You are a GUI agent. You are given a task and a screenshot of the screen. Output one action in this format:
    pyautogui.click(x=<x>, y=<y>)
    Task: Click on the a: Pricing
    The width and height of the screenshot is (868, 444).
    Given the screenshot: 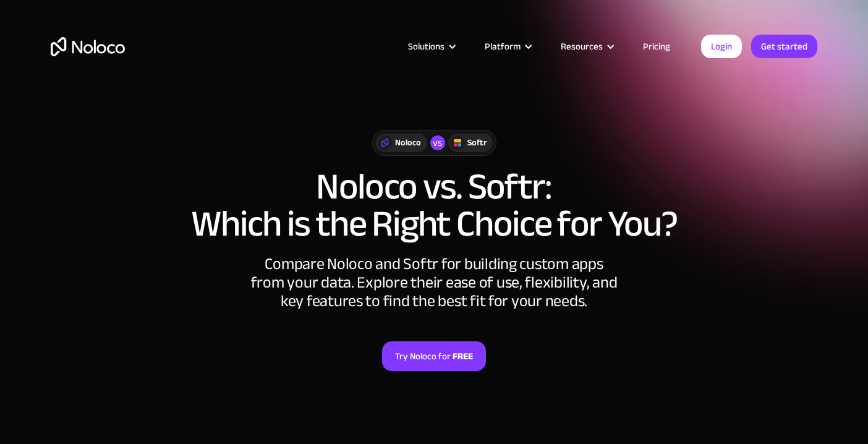 What is the action you would take?
    pyautogui.click(x=656, y=46)
    